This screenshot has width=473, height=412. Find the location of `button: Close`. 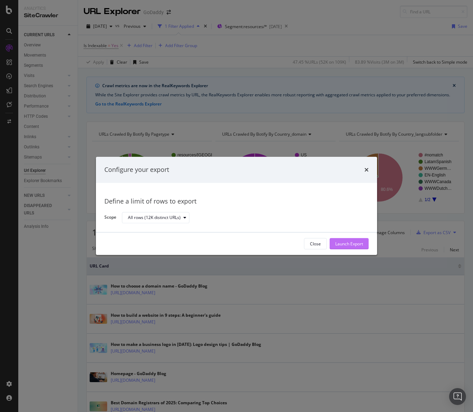

button: Close is located at coordinates (315, 244).